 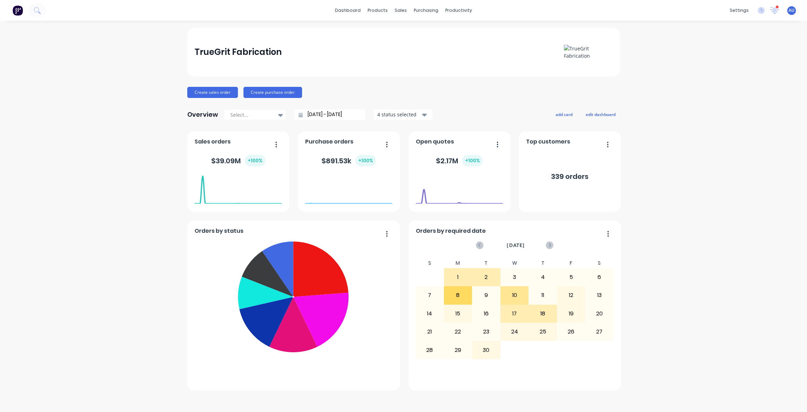 What do you see at coordinates (458, 277) in the screenshot?
I see `div: 1` at bounding box center [458, 277].